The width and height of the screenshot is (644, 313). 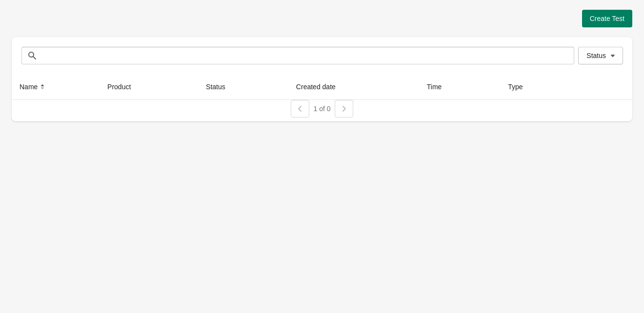 What do you see at coordinates (321, 109) in the screenshot?
I see `span: 1 of 0` at bounding box center [321, 109].